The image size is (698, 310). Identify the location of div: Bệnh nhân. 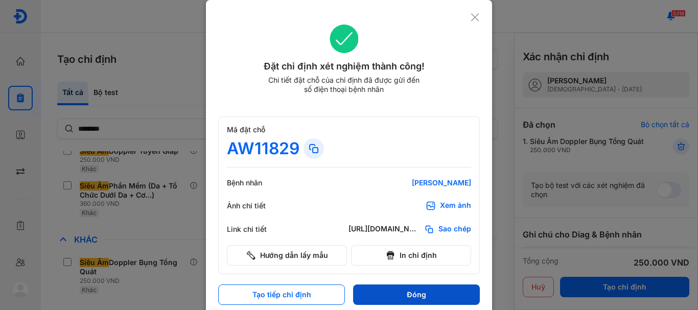
(258, 183).